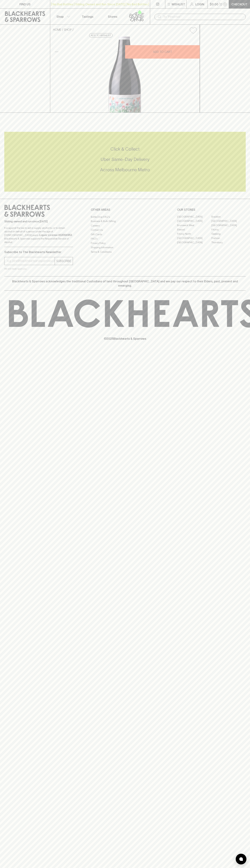 This screenshot has width=250, height=868. What do you see at coordinates (211, 209) in the screenshot?
I see `p: OUR STORES` at bounding box center [211, 209].